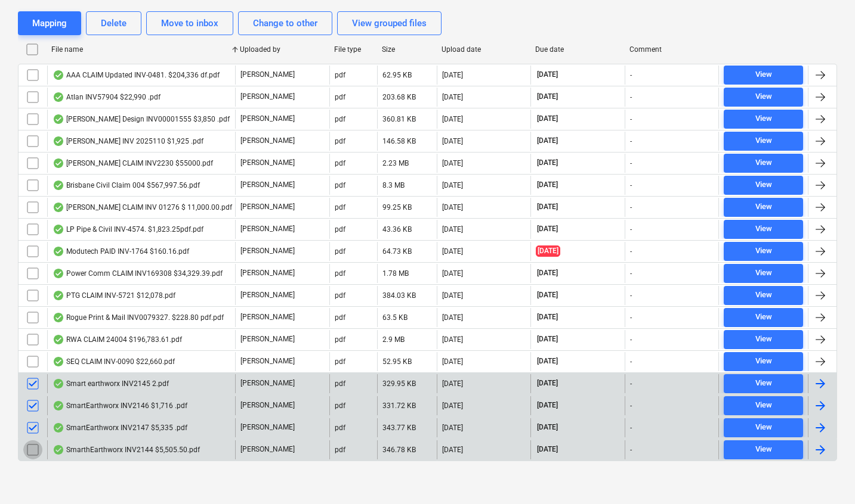 The width and height of the screenshot is (855, 504). I want to click on div: 331.72 KB, so click(399, 406).